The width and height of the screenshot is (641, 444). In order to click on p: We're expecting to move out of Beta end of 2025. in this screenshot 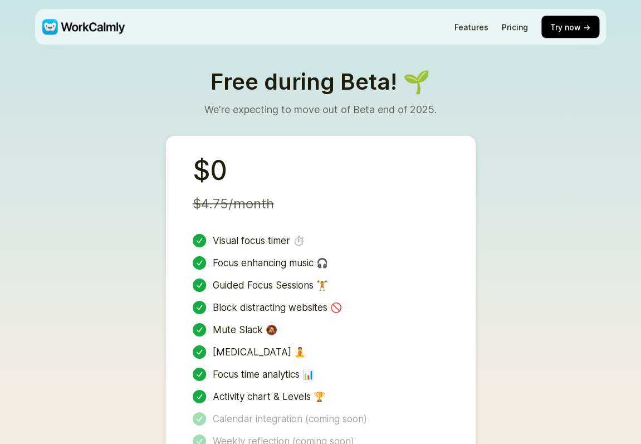, I will do `click(320, 110)`.